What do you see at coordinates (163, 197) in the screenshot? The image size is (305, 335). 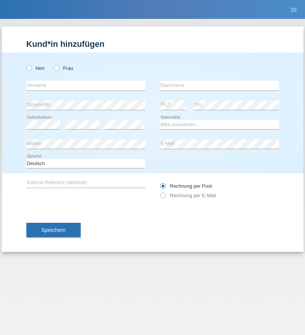 I see `input: Rechnung per E-Mail` at bounding box center [163, 197].